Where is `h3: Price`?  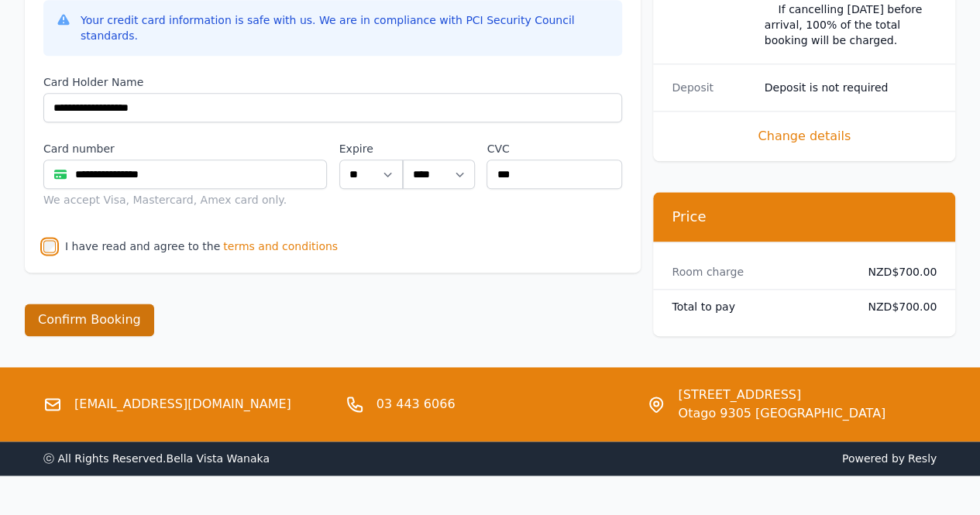 h3: Price is located at coordinates (804, 216).